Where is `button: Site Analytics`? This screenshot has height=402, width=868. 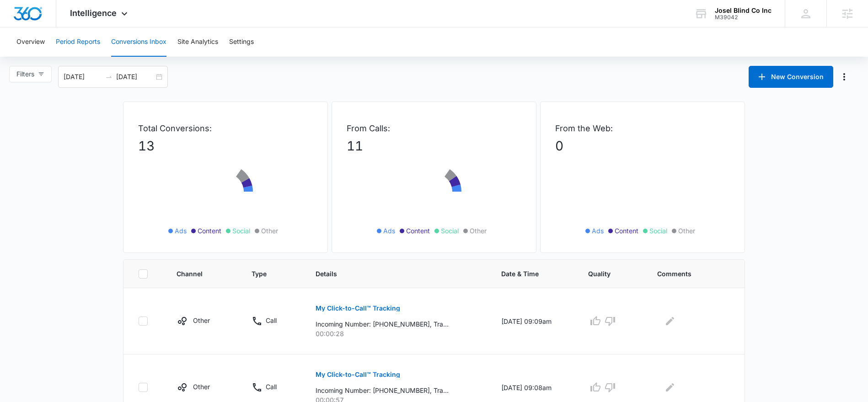
button: Site Analytics is located at coordinates (198, 42).